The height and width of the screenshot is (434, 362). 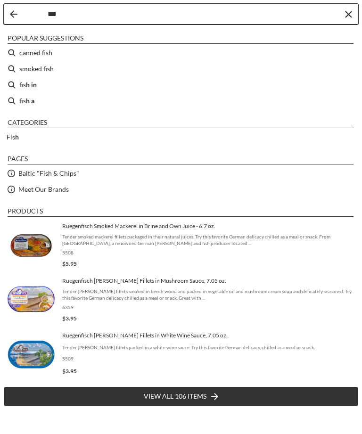 What do you see at coordinates (175, 396) in the screenshot?
I see `span: View all 106 items` at bounding box center [175, 396].